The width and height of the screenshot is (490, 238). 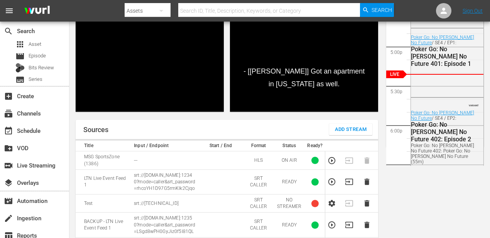 I want to click on td: BACKUP - LTN Live Event Feed 1, so click(x=103, y=225).